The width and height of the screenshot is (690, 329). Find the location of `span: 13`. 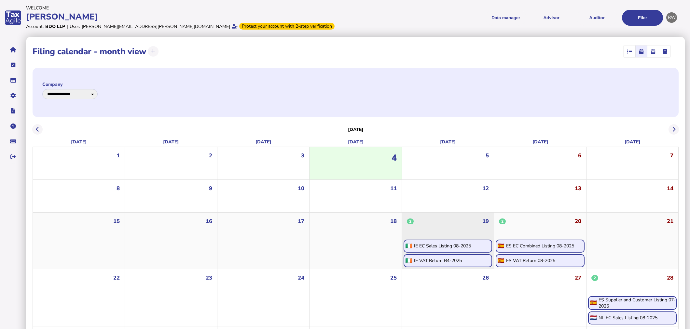

span: 13 is located at coordinates (578, 188).